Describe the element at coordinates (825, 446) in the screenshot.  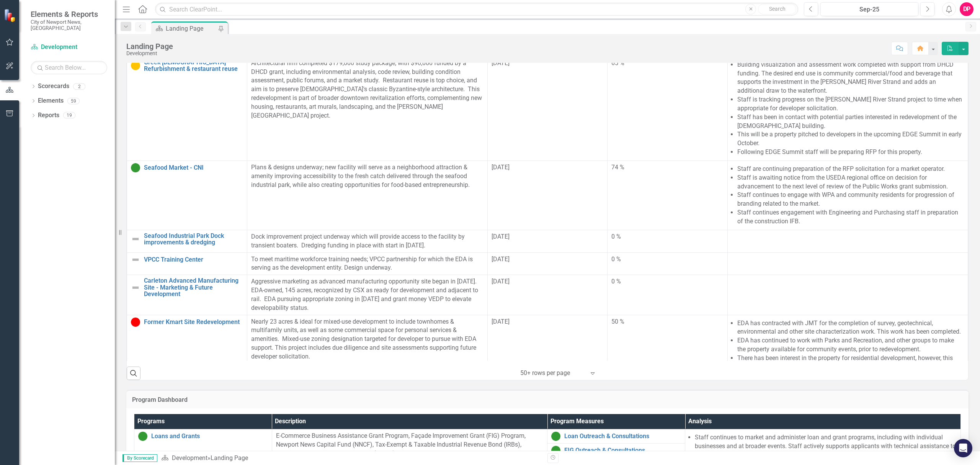
I see `li: Staff continues to market and administer loan and grant programs, including with individual busin...` at that location.